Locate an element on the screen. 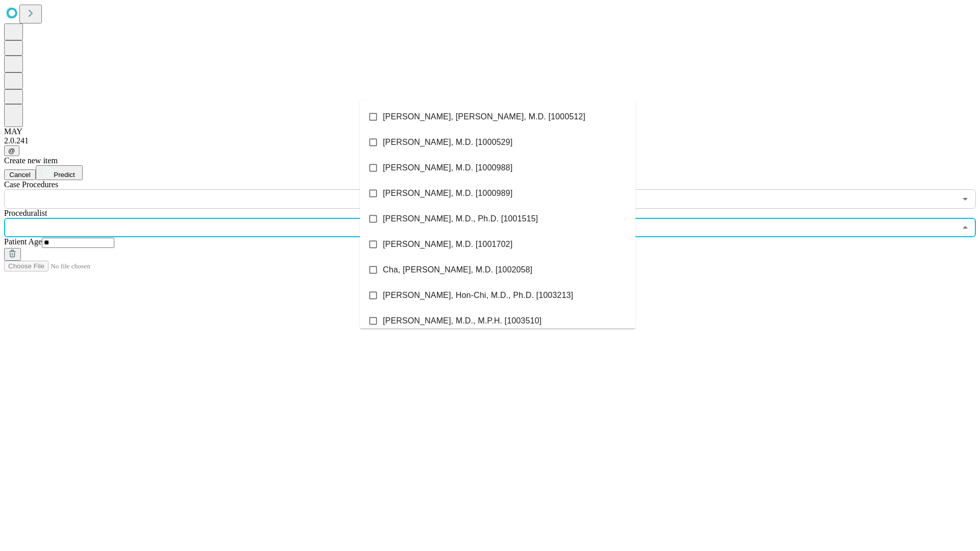  span: Predict is located at coordinates (63, 175).